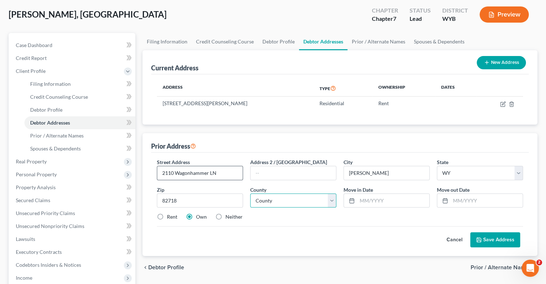 The width and height of the screenshot is (546, 284). Describe the element at coordinates (348, 162) in the screenshot. I see `span: City` at that location.